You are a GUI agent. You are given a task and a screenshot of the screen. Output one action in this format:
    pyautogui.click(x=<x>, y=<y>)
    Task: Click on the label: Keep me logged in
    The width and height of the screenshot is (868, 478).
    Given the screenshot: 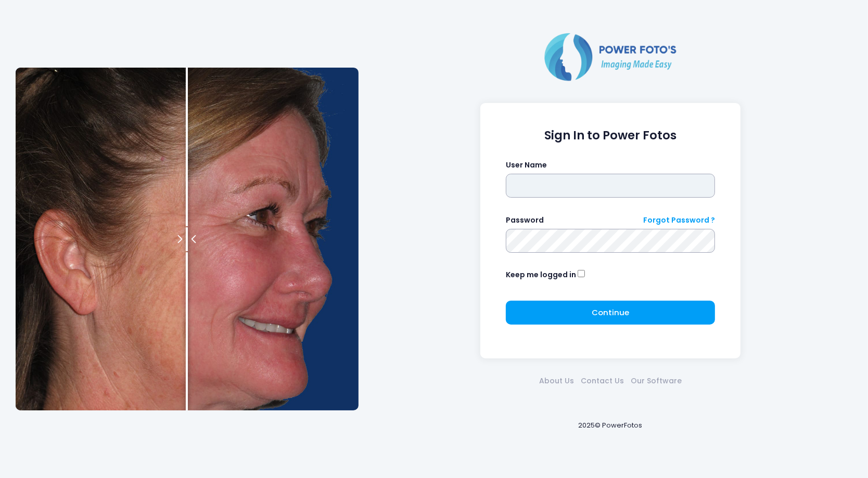 What is the action you would take?
    pyautogui.click(x=541, y=275)
    